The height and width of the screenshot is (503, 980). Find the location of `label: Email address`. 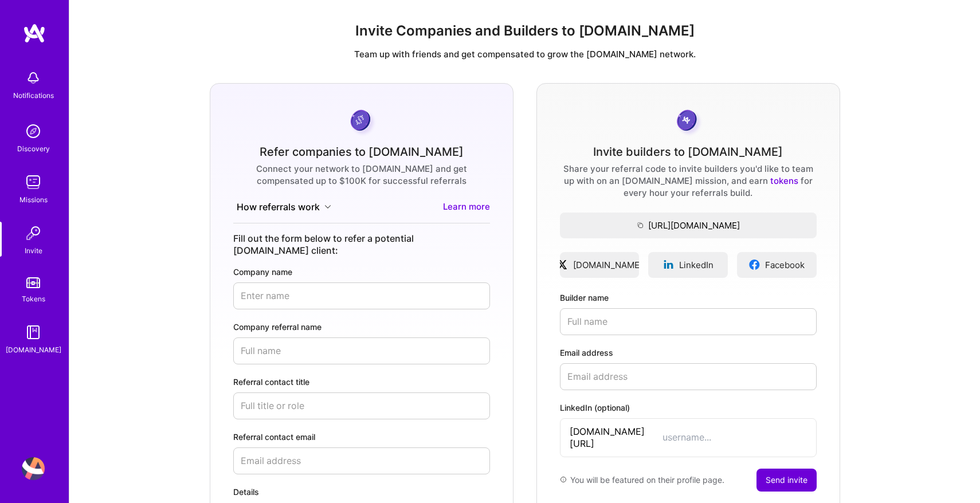

label: Email address is located at coordinates (688, 352).